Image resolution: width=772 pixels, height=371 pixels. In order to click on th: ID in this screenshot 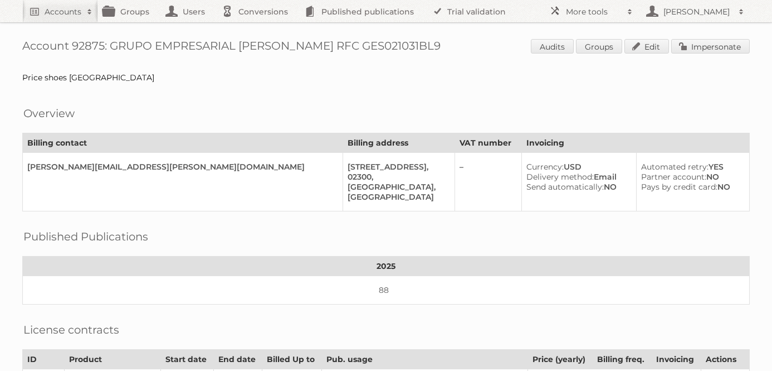, I will do `click(43, 359)`.